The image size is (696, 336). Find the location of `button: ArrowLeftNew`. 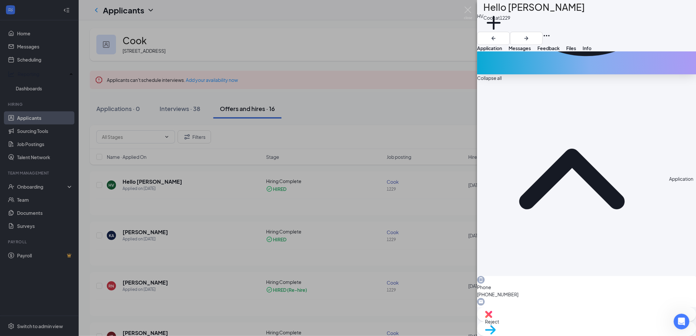

button: ArrowLeftNew is located at coordinates (494, 38).